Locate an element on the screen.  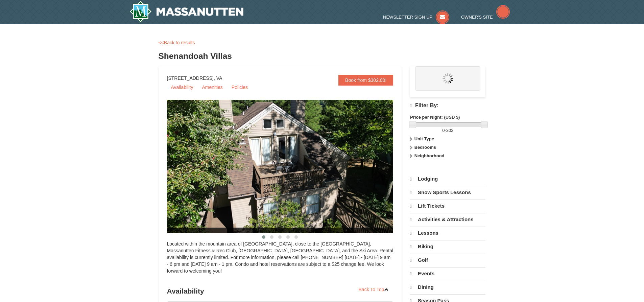
a: Back To Top is located at coordinates (374, 289).